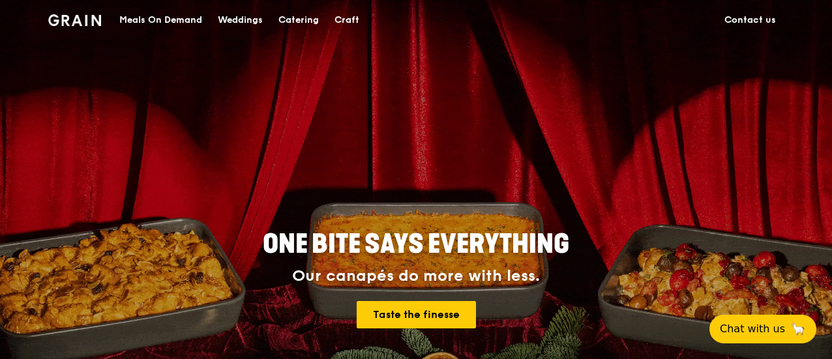  What do you see at coordinates (750, 20) in the screenshot?
I see `a: Contact us` at bounding box center [750, 20].